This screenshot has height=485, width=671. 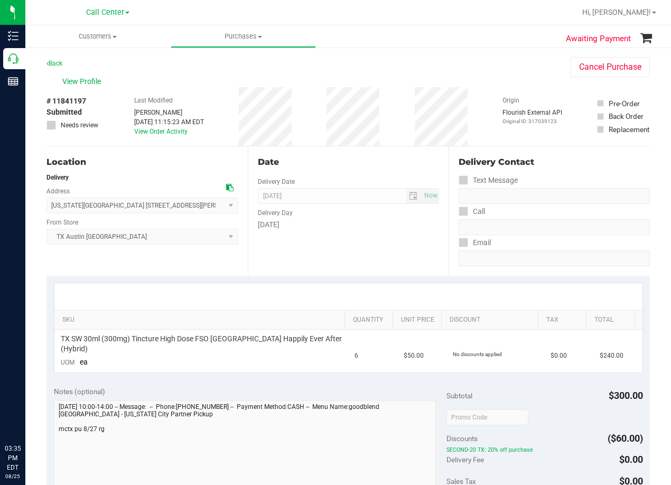 I want to click on div: Date, so click(x=349, y=162).